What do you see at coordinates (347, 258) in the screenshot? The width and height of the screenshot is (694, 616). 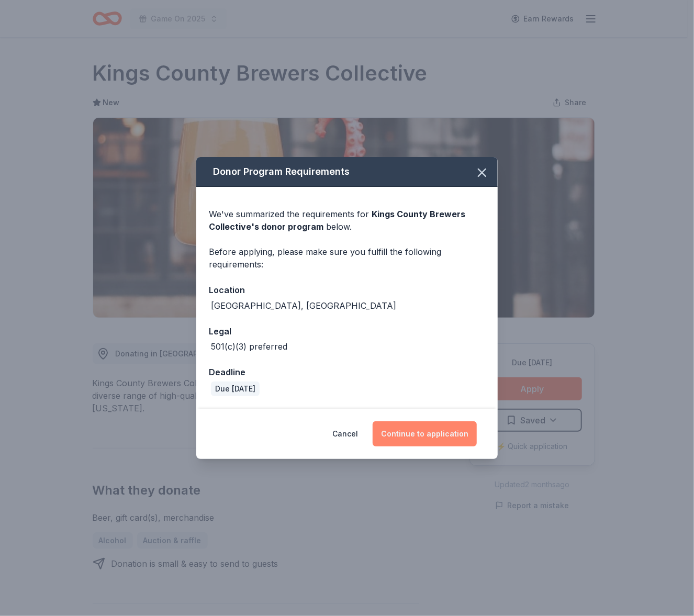 I see `div: Before applying, please make sure you fulfill the following requirements:` at bounding box center [347, 258].